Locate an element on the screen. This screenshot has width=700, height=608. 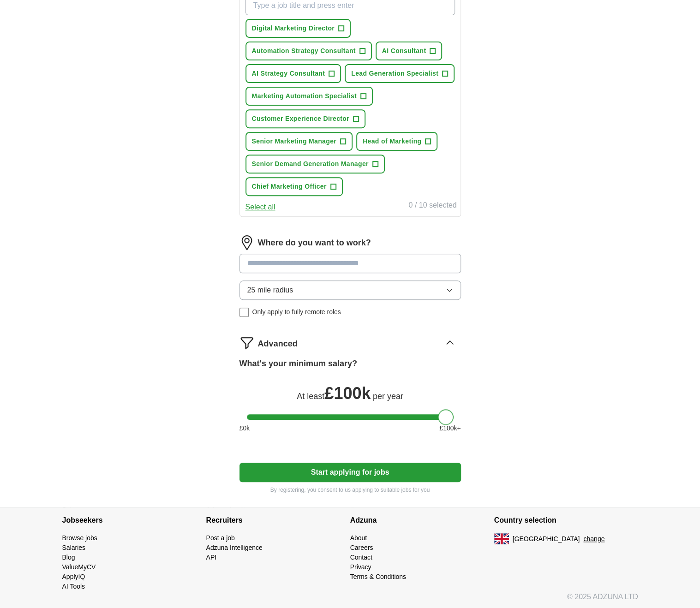
img: filter is located at coordinates (247, 343).